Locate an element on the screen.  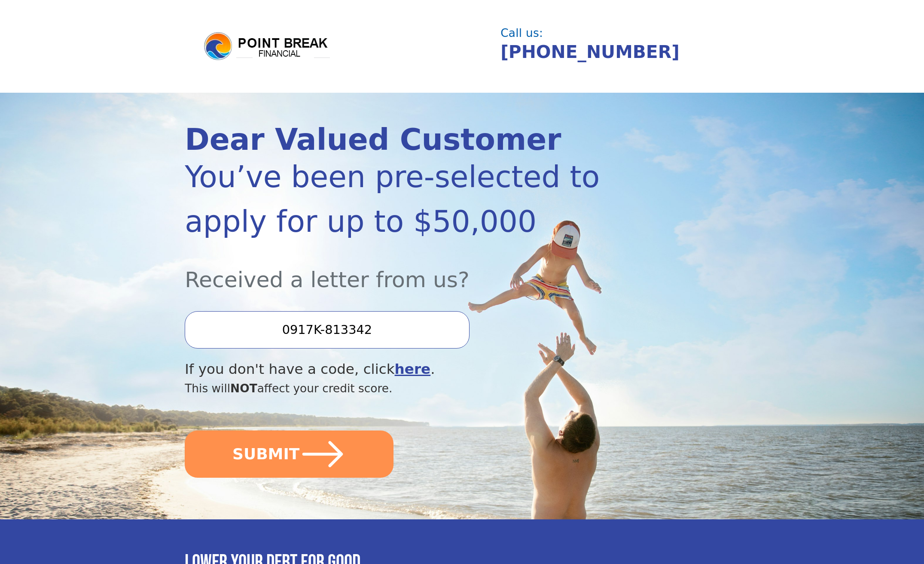
button: SUBMIT is located at coordinates (289, 454).